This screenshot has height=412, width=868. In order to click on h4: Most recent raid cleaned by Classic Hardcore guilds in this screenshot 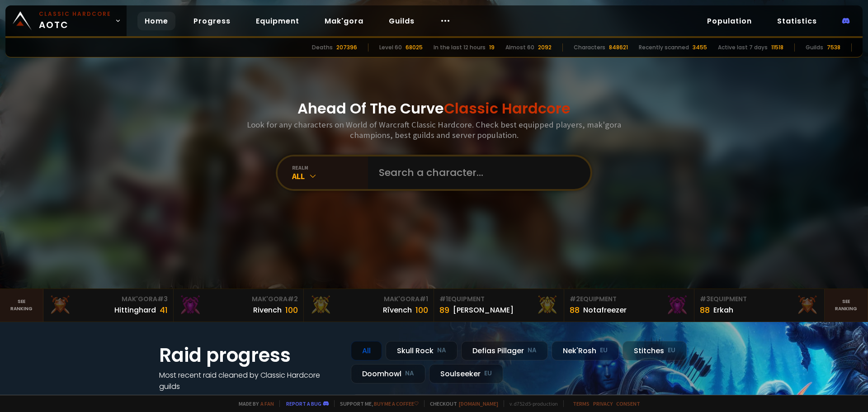, I will do `click(249, 381)`.